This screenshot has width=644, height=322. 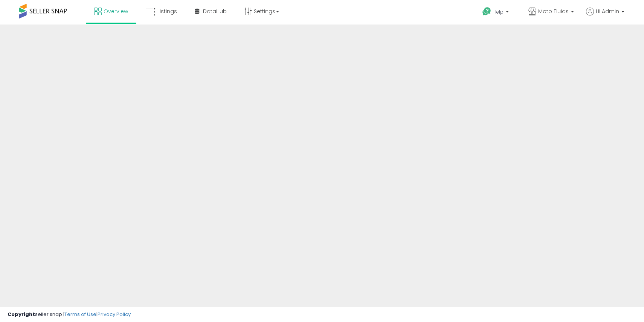 What do you see at coordinates (496, 13) in the screenshot?
I see `a: Help` at bounding box center [496, 13].